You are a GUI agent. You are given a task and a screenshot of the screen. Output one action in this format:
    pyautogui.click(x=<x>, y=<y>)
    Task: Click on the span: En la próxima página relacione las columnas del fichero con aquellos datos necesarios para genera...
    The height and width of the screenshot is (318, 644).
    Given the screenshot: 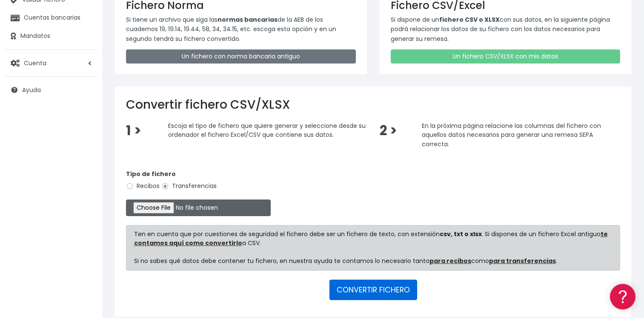 What is the action you would take?
    pyautogui.click(x=511, y=134)
    